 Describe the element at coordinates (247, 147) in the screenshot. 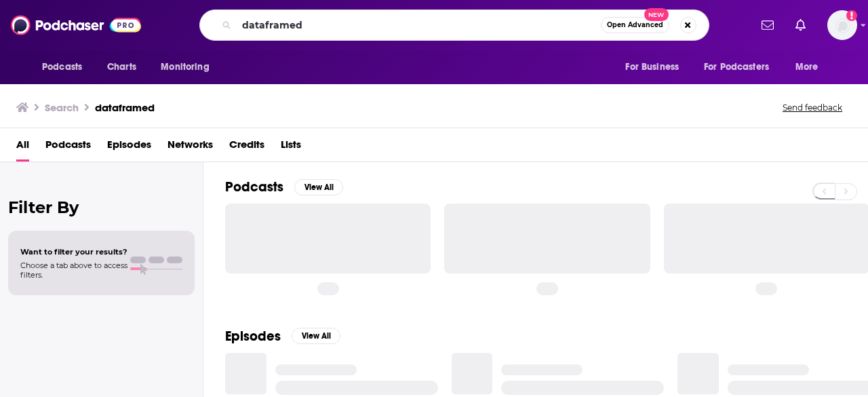

I see `a: Credits` at that location.